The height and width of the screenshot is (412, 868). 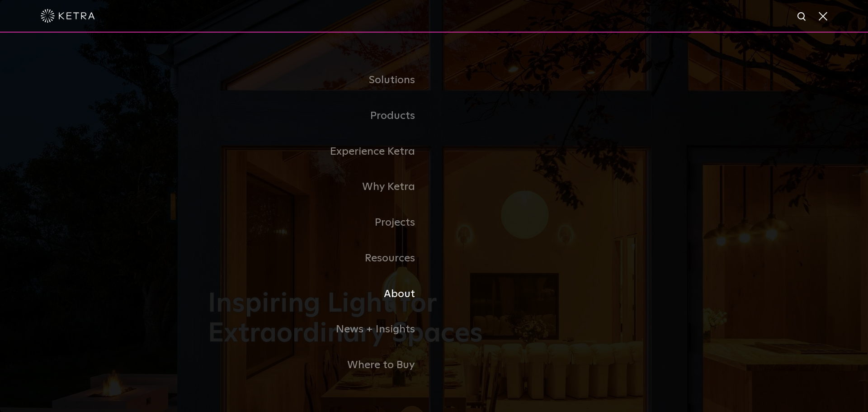 What do you see at coordinates (321, 222) in the screenshot?
I see `a: Projects` at bounding box center [321, 222].